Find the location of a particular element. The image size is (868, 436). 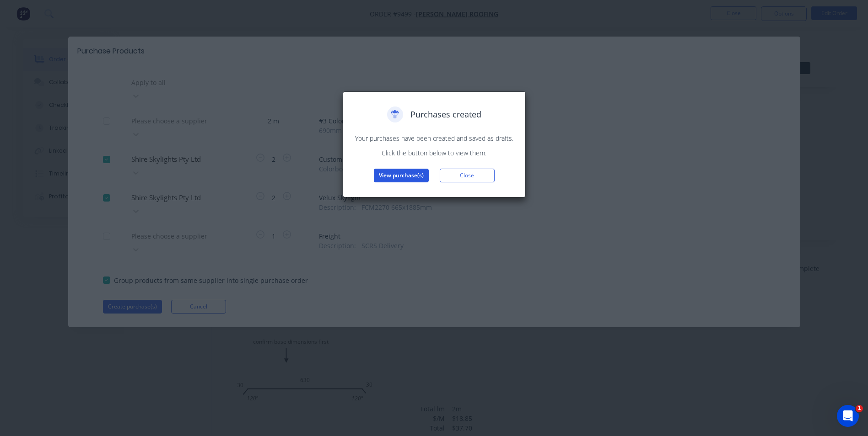

button: View purchase(s) is located at coordinates (401, 175).